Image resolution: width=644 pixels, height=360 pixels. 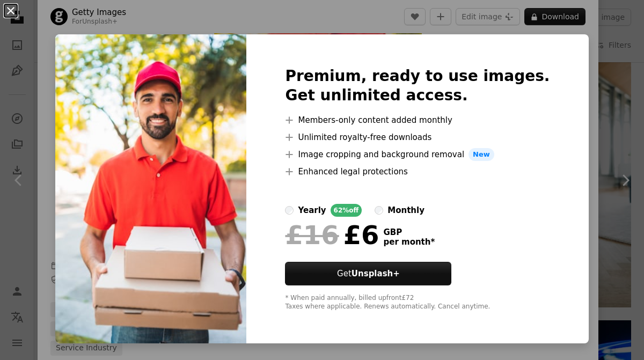 I want to click on h2: Premium, ready to use images. Get unlimited access., so click(x=416, y=86).